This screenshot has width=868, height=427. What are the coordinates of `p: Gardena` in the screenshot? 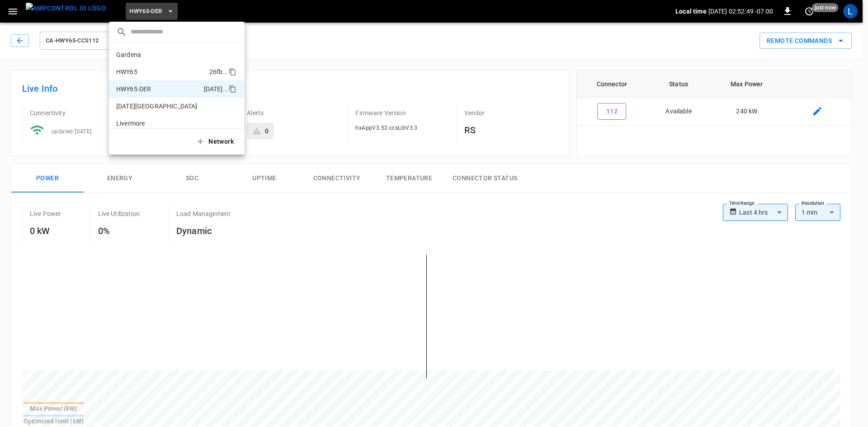 It's located at (129, 55).